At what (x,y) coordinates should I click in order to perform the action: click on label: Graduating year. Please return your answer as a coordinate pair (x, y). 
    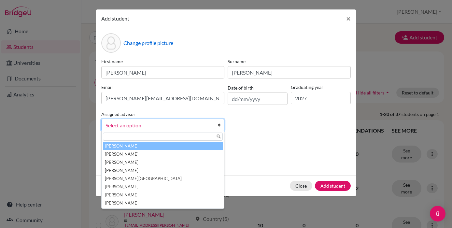
    Looking at the image, I should click on (321, 87).